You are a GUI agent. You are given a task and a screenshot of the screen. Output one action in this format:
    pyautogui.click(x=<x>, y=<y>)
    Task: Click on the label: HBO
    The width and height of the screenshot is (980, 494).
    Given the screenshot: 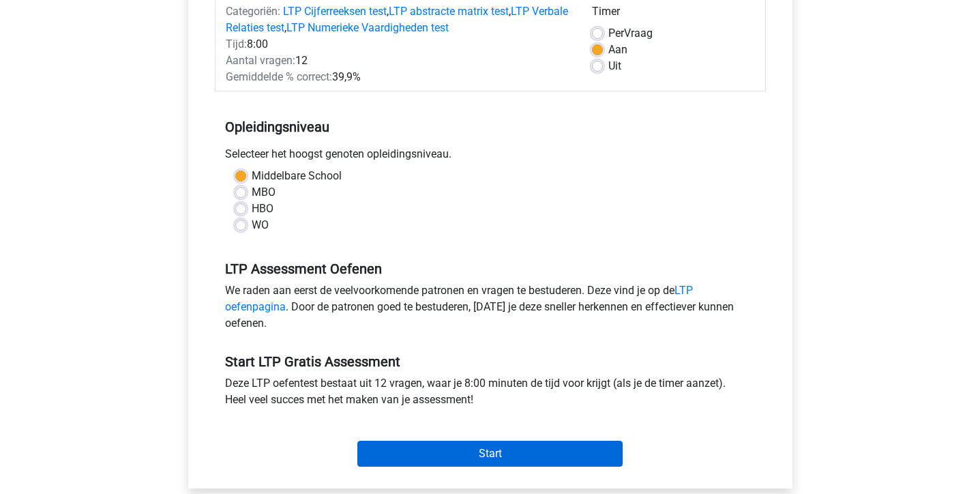 What is the action you would take?
    pyautogui.click(x=262, y=208)
    